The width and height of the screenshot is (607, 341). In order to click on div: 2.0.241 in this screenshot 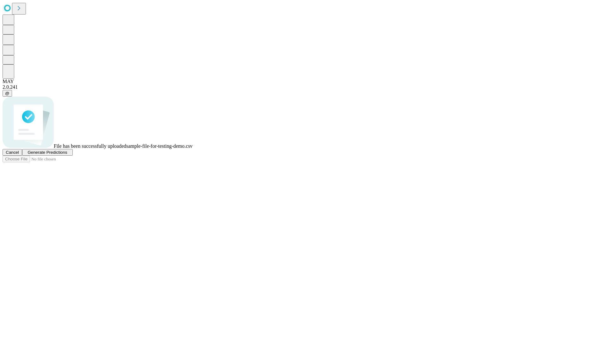, I will do `click(303, 87)`.